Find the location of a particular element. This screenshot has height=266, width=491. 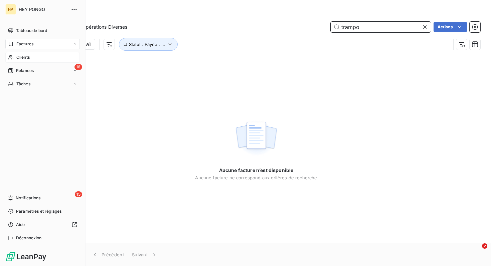

input: Rechercher is located at coordinates (381, 27).